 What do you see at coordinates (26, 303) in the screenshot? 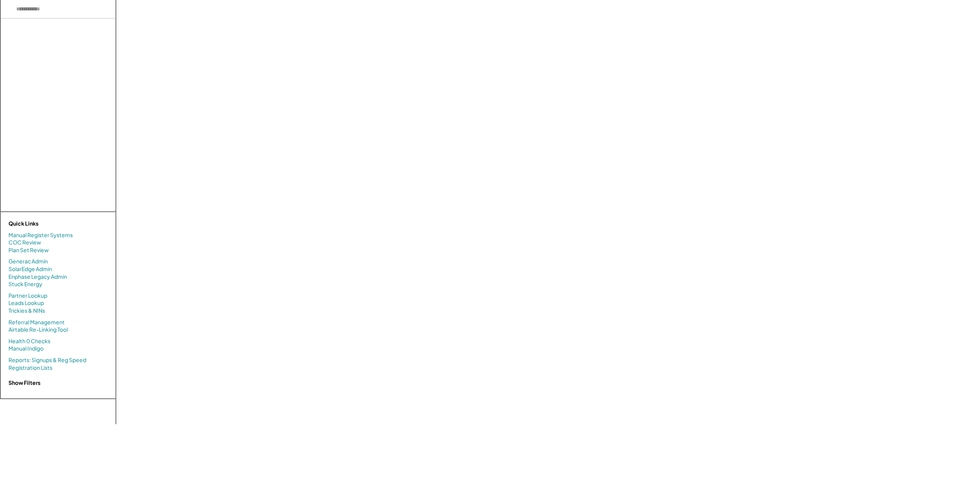
I see `a: Leads Lookup` at bounding box center [26, 303].